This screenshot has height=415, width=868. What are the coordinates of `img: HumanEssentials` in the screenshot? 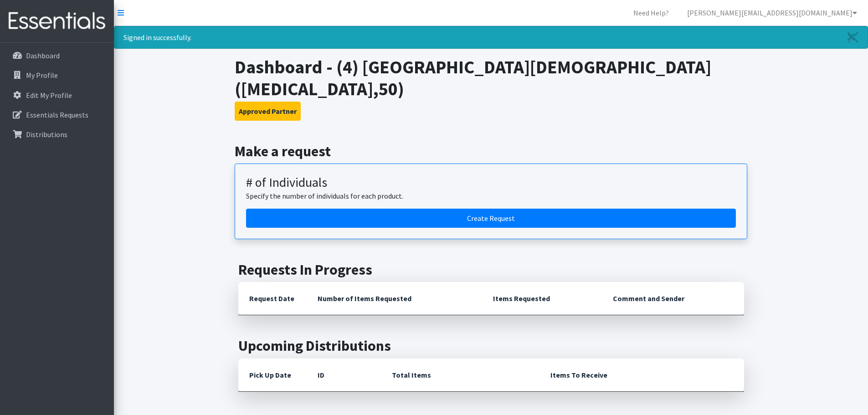 It's located at (57, 21).